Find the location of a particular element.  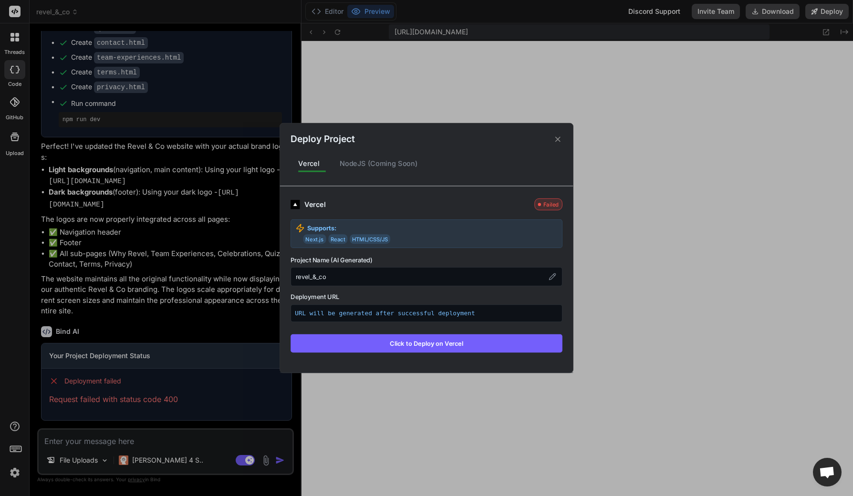

strong: Supports: is located at coordinates (322, 228).